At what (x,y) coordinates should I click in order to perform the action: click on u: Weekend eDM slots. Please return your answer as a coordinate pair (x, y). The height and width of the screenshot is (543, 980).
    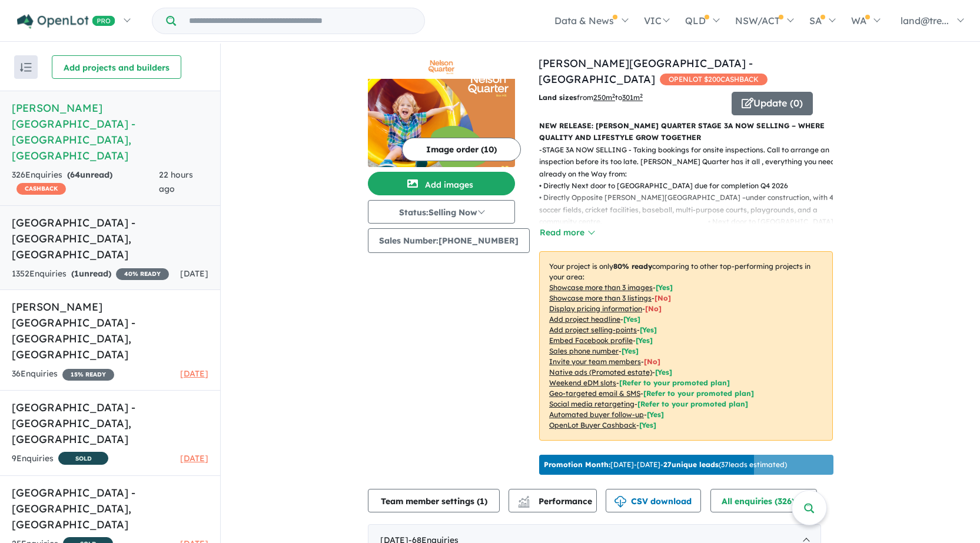
    Looking at the image, I should click on (583, 383).